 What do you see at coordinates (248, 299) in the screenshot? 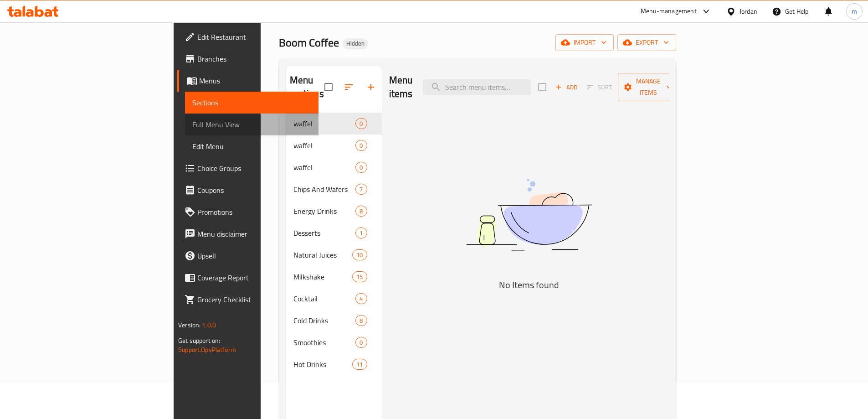
I see `a: Grocery Checklist` at bounding box center [248, 299].